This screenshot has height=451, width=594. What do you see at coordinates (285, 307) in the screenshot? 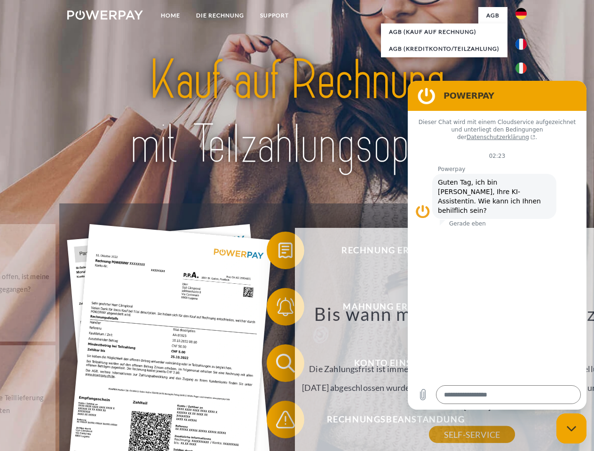
I see `img: qb_bell.svg` at bounding box center [285, 307].